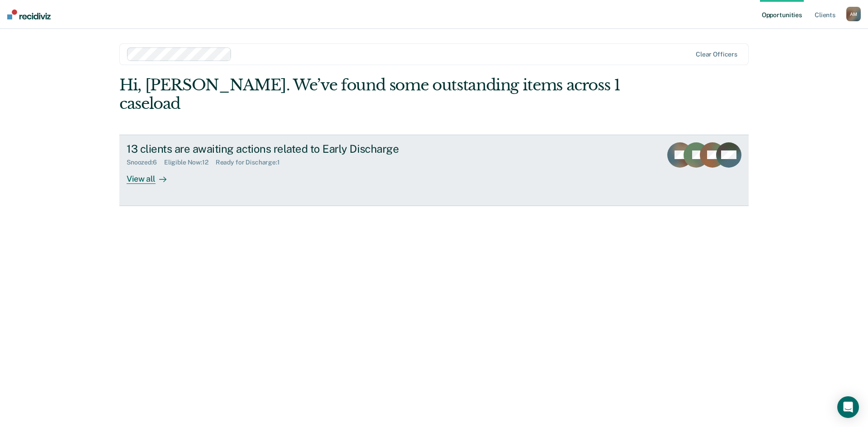  Describe the element at coordinates (854, 14) in the screenshot. I see `button: AM` at that location.